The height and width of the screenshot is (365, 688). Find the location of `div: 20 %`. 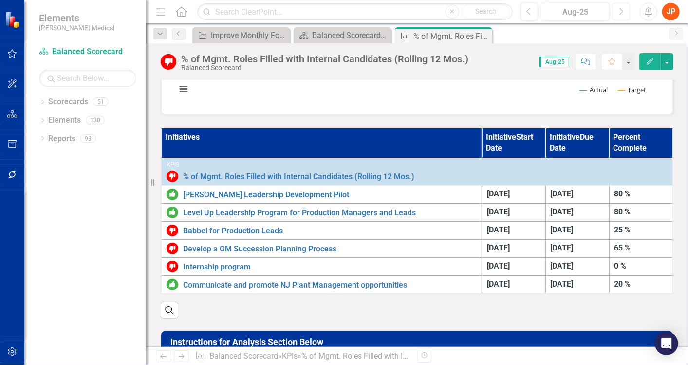

div: 20 % is located at coordinates (641, 284).